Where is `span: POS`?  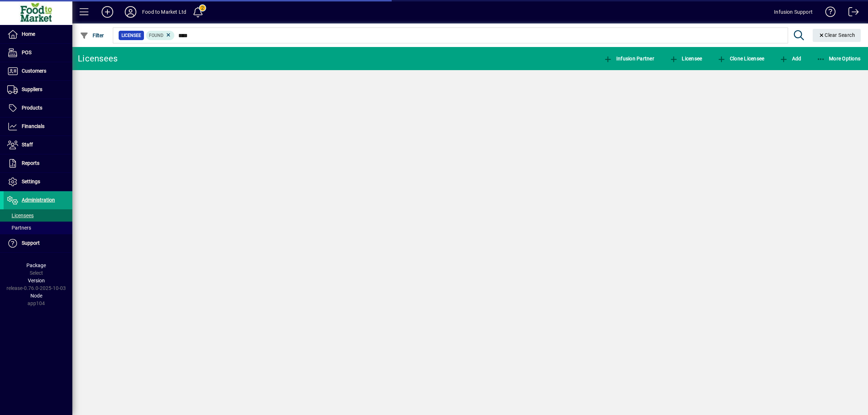
span: POS is located at coordinates (26, 52).